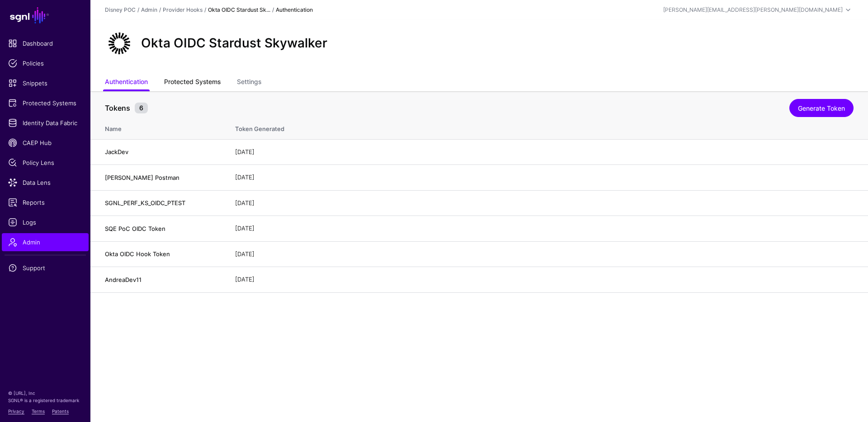 The width and height of the screenshot is (868, 422). I want to click on span: Reports, so click(45, 203).